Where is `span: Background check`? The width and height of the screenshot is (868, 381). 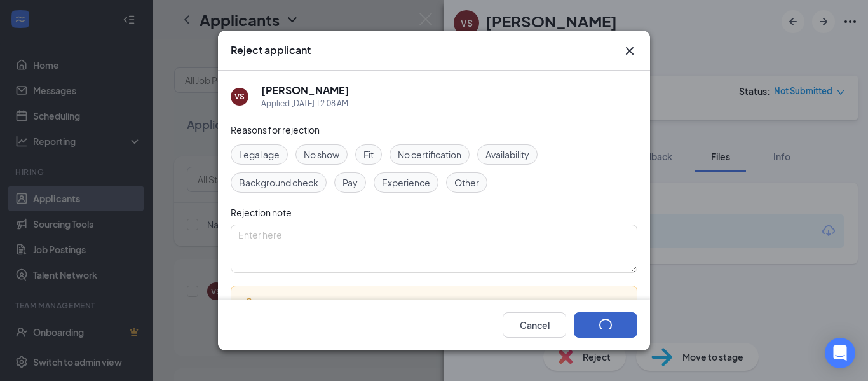 span: Background check is located at coordinates (278, 182).